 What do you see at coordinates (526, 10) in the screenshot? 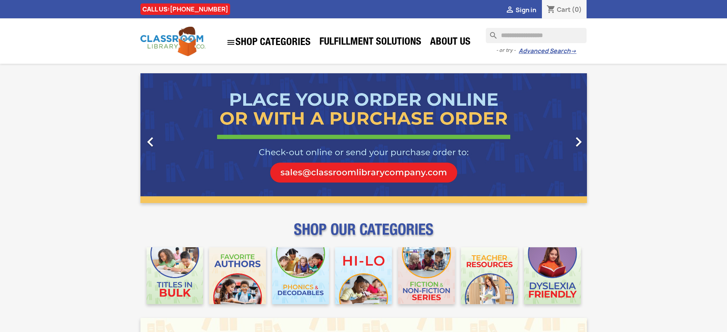
I see `span: Sign in` at bounding box center [526, 10].